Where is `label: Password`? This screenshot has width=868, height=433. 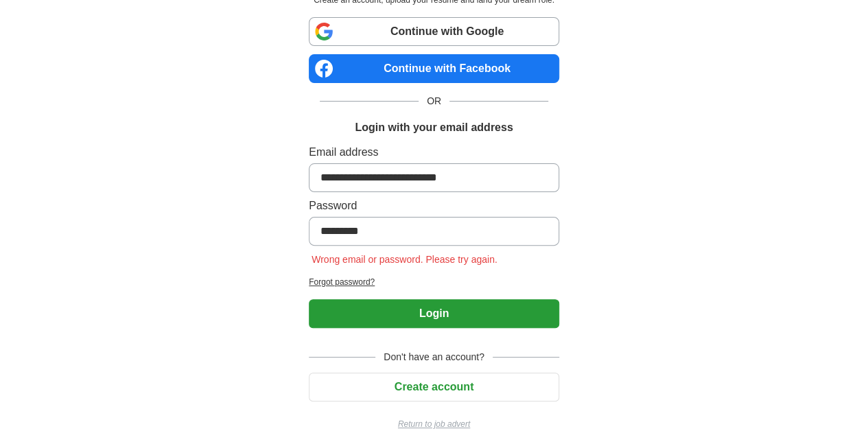 label: Password is located at coordinates (433, 206).